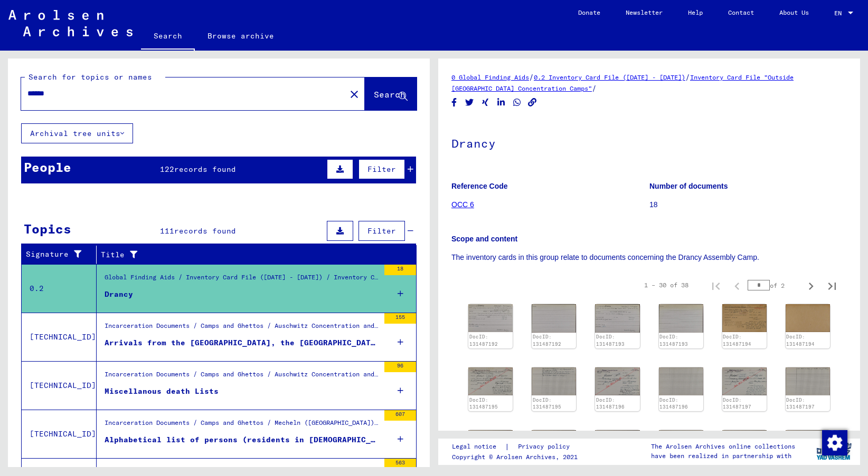 The image size is (868, 476). Describe the element at coordinates (480, 187) in the screenshot. I see `b: Reference Code` at that location.